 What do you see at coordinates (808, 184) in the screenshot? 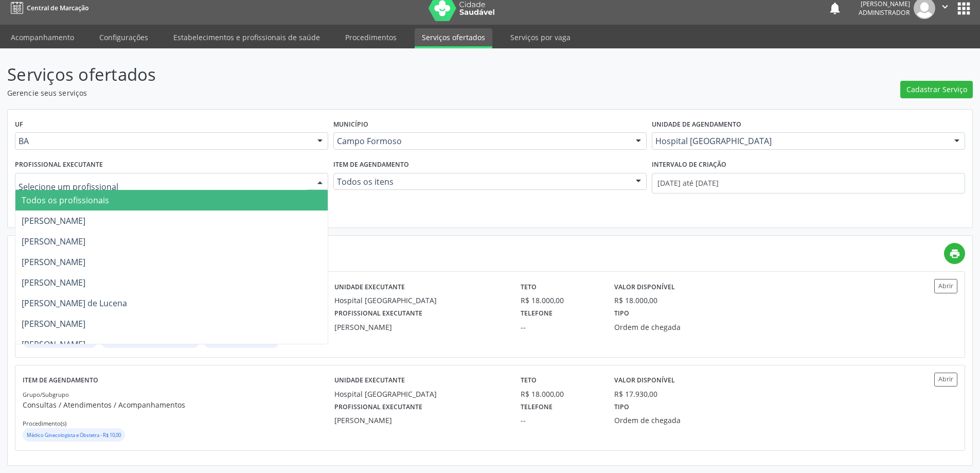
I see `input: Selecione um intervalo` at bounding box center [808, 184].